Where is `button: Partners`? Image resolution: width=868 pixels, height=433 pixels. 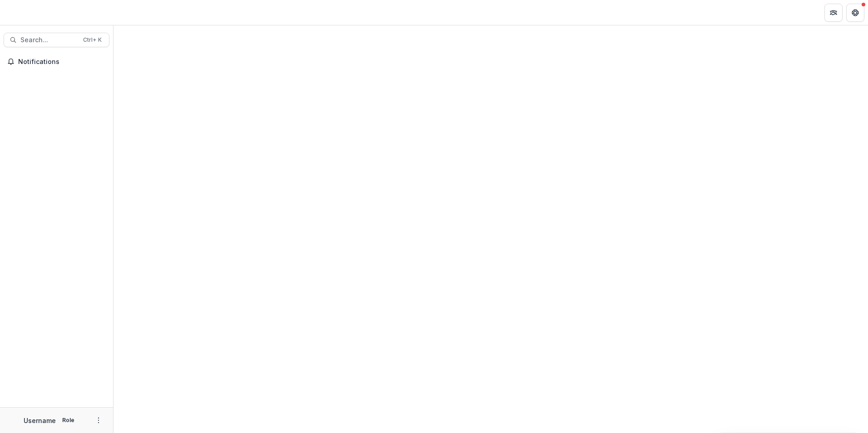
button: Partners is located at coordinates (833, 13).